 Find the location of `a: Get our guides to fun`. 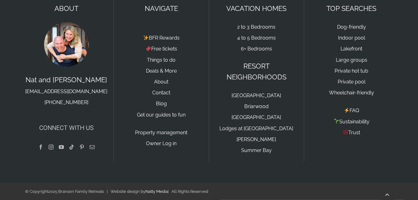

a: Get our guides to fun is located at coordinates (161, 115).